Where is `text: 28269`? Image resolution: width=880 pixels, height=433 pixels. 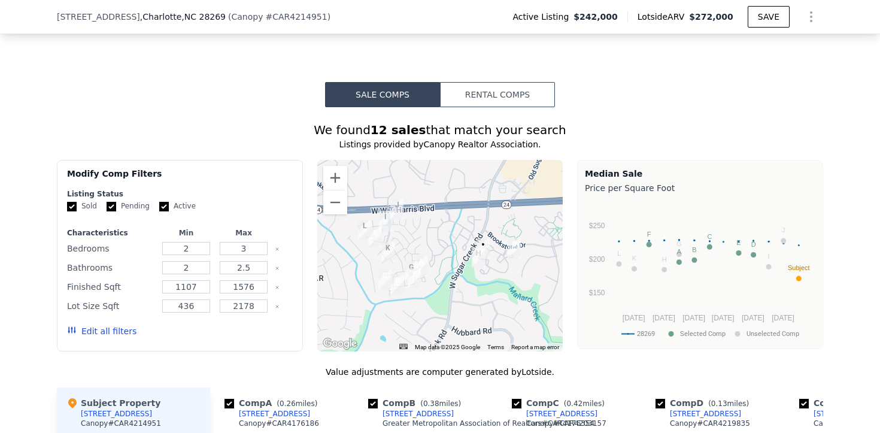 text: 28269 is located at coordinates (646, 334).